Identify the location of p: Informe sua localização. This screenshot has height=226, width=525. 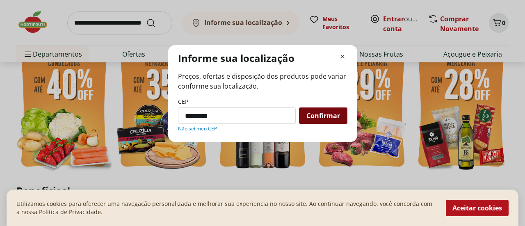
(236, 58).